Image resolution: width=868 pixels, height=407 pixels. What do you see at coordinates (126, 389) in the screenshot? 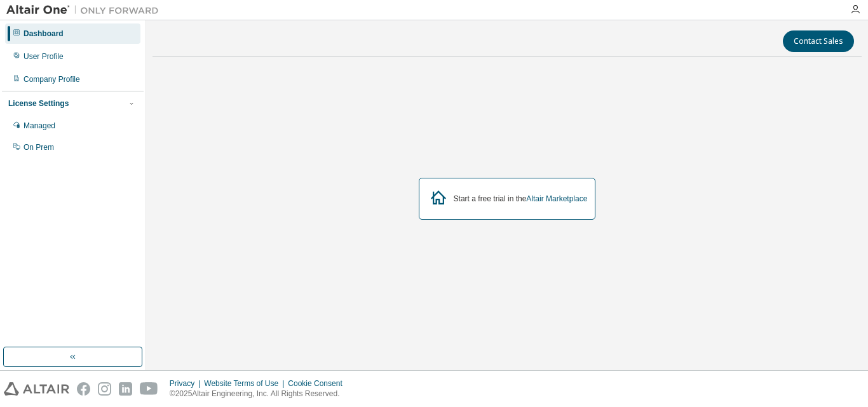
I see `img: linkedin.svg` at bounding box center [126, 389].